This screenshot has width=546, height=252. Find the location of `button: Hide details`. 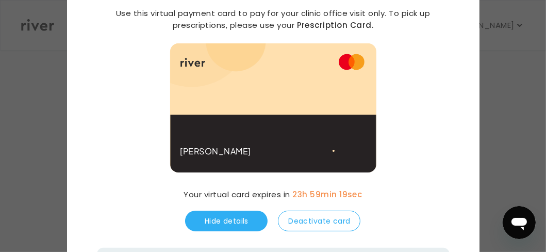

button: Hide details is located at coordinates (227, 221).